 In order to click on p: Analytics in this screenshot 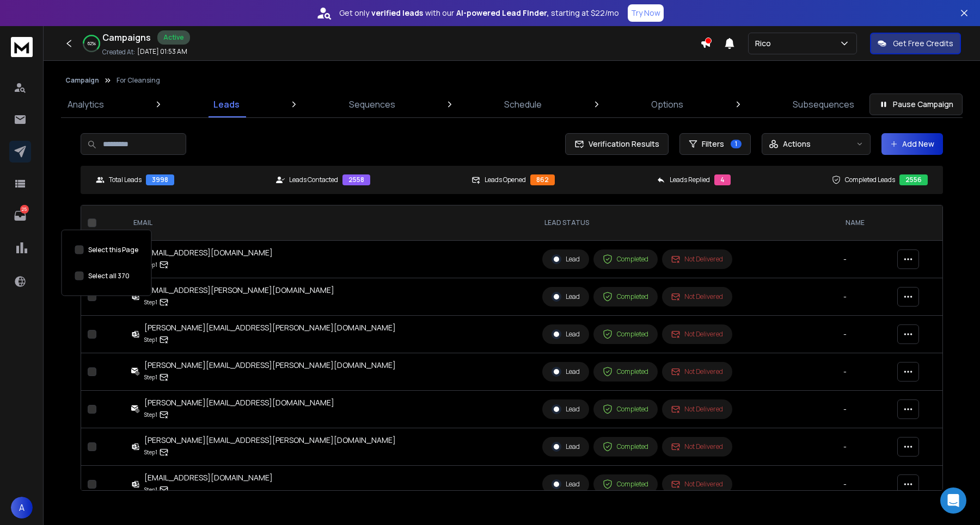, I will do `click(85, 105)`.